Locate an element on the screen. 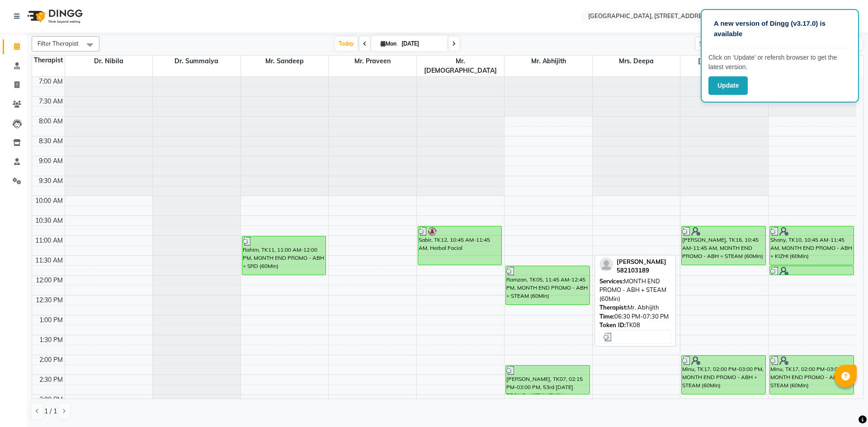 This screenshot has height=427, width=868. div: 12:00 PM is located at coordinates (49, 280).